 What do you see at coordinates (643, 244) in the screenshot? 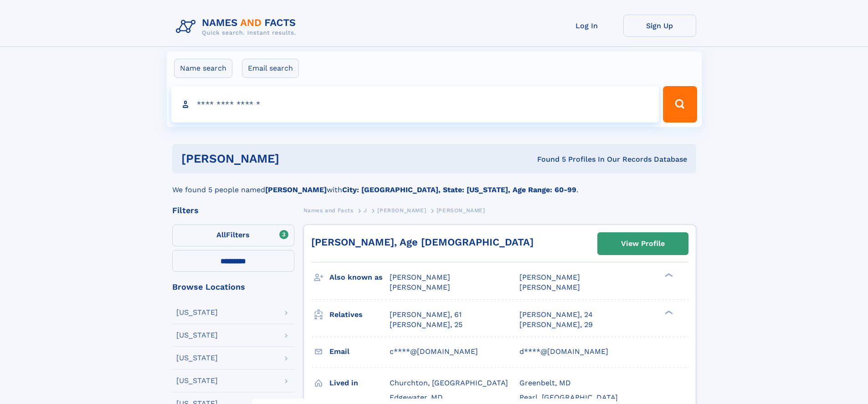
I see `div: View Profile` at bounding box center [643, 244].